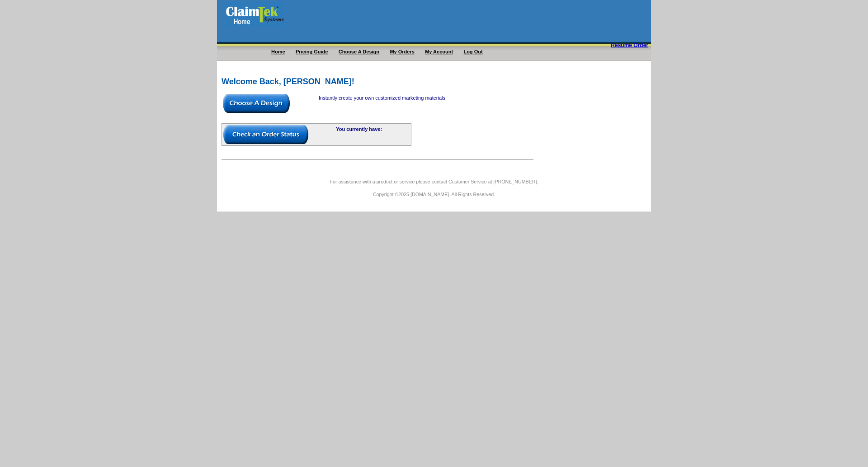 The width and height of the screenshot is (868, 467). Describe the element at coordinates (256, 103) in the screenshot. I see `img: button-choose-design.gif` at that location.